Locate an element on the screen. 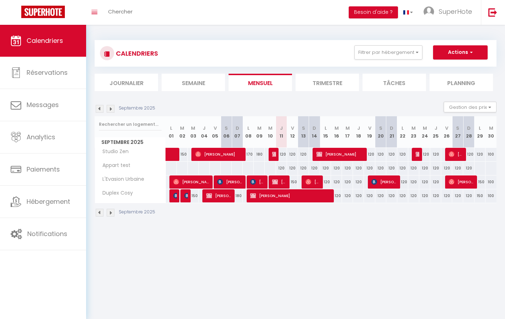  th: 12 is located at coordinates (292, 132).